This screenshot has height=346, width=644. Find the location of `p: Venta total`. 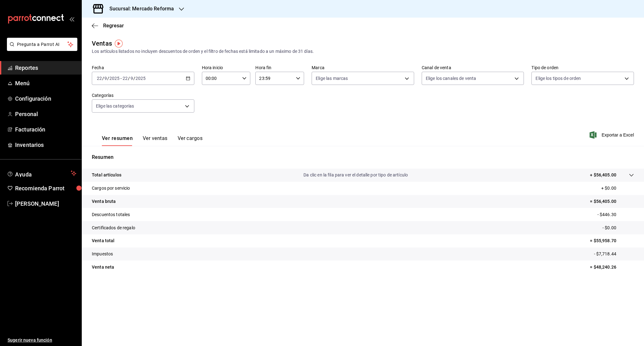

p: Venta total is located at coordinates (103, 240).